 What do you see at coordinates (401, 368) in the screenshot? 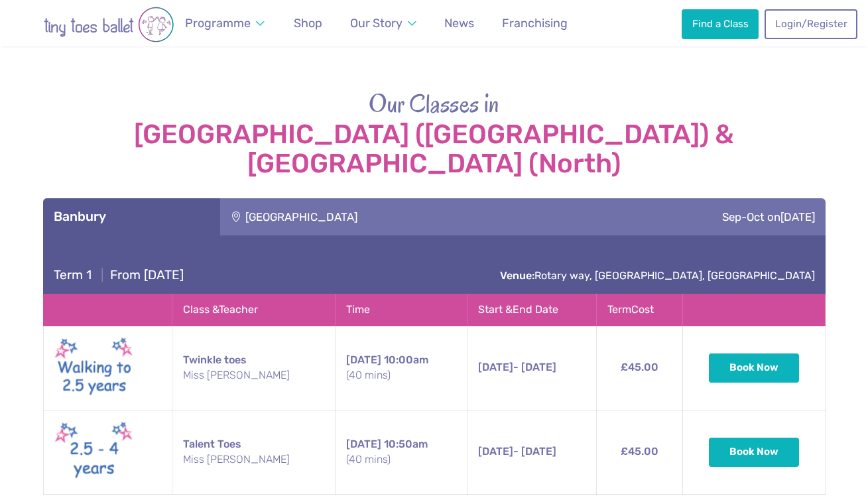
I see `td: 10:00am` at bounding box center [401, 368].